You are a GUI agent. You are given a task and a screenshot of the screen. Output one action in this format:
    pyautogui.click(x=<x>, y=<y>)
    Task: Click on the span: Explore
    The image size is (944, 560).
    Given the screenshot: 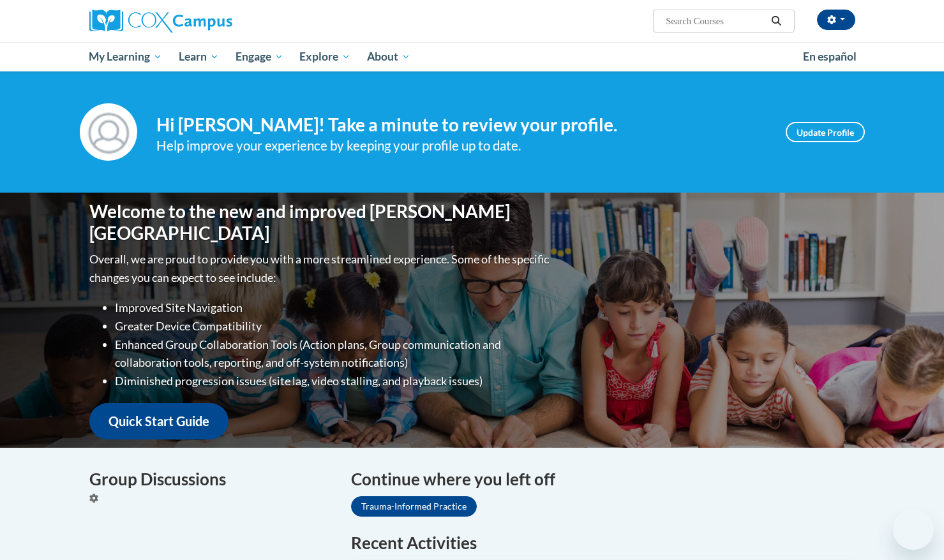 What is the action you would take?
    pyautogui.click(x=325, y=57)
    